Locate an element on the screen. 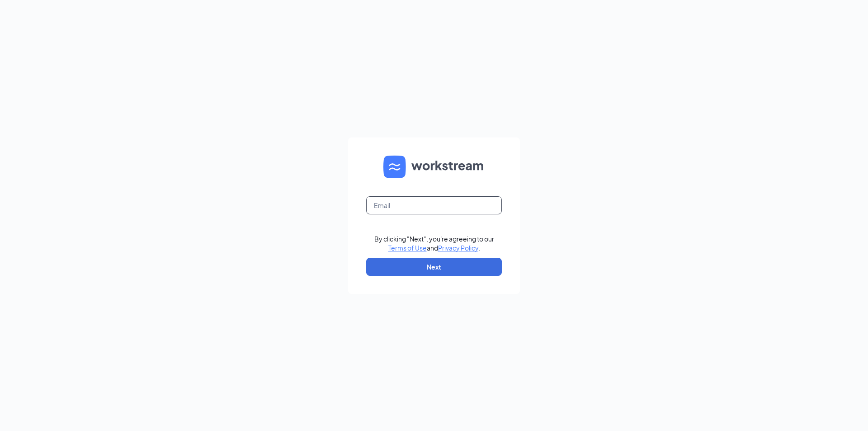  button: Next is located at coordinates (434, 266).